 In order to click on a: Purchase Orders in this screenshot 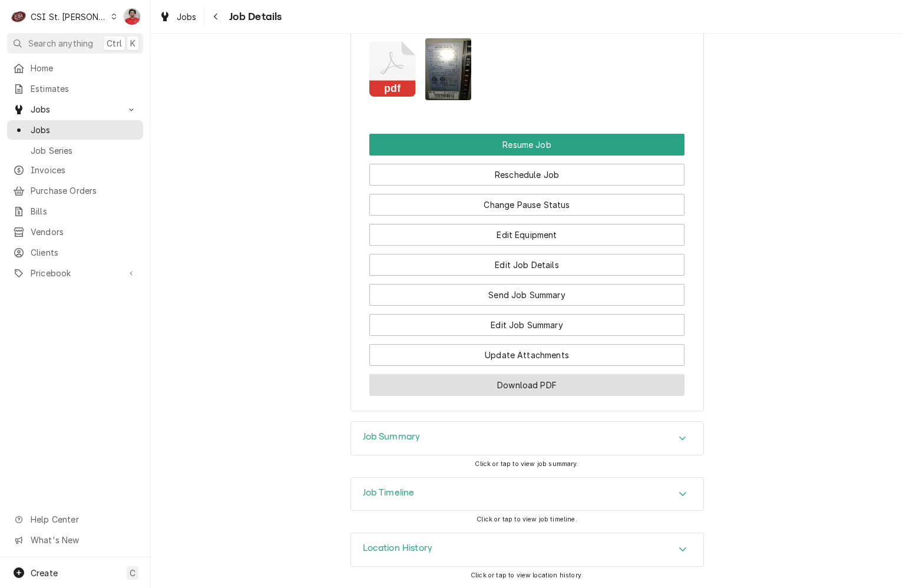, I will do `click(75, 190)`.